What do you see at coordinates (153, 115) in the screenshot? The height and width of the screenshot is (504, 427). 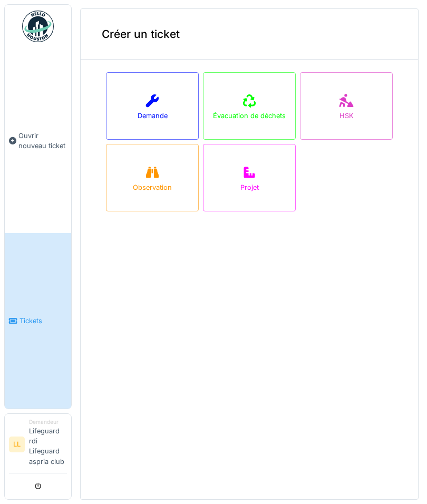 I see `div: Demande` at bounding box center [153, 115].